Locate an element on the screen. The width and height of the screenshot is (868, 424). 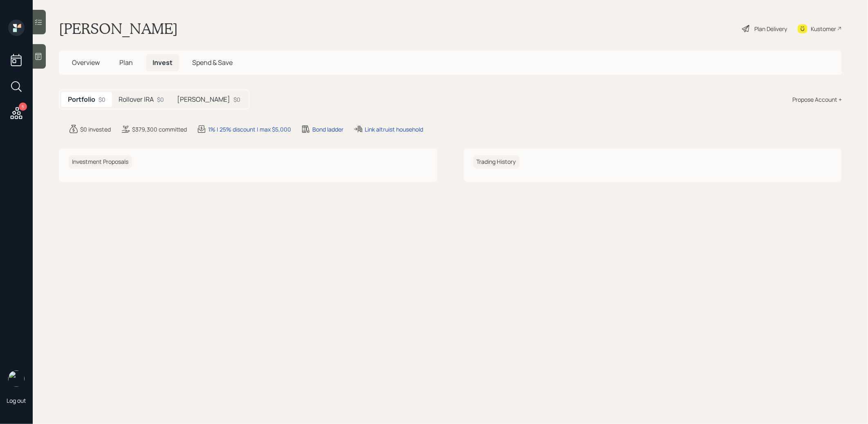
img: treva-nostdahl-headshot.png is located at coordinates (17, 379).